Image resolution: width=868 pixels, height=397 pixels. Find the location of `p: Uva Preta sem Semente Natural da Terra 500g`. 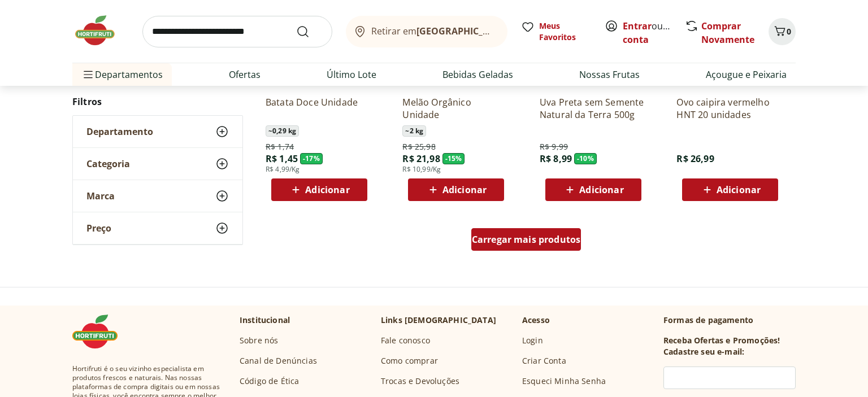

p: Uva Preta sem Semente Natural da Terra 500g is located at coordinates (593, 109).